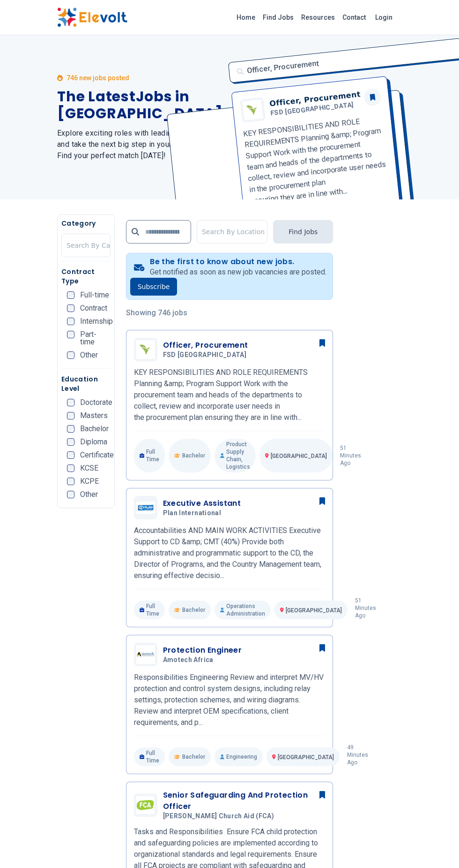 The width and height of the screenshot is (459, 868). What do you see at coordinates (85, 276) in the screenshot?
I see `h5: Contract Type` at bounding box center [85, 276].